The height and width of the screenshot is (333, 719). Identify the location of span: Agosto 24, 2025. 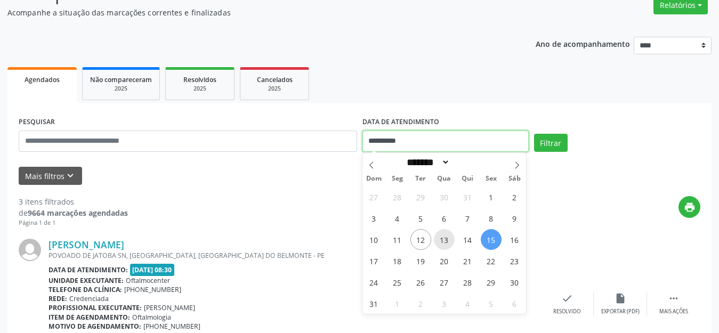
(373, 282).